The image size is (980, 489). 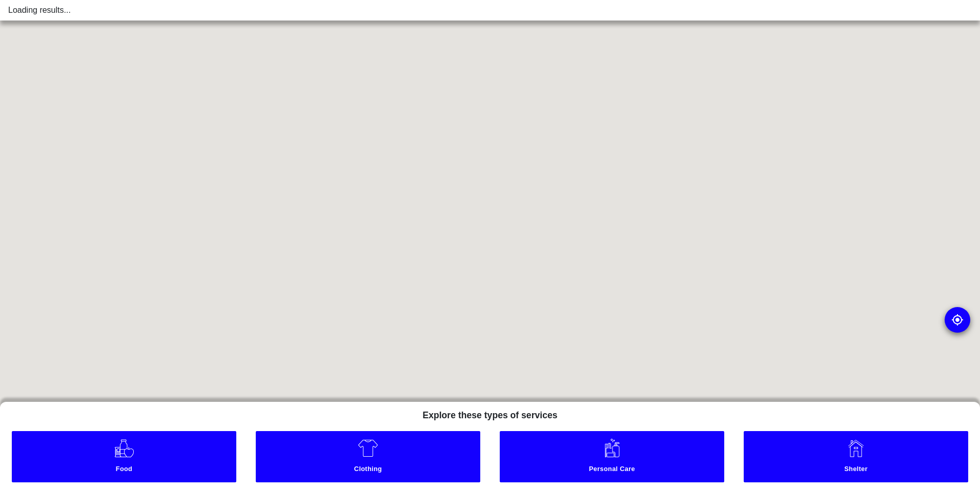 What do you see at coordinates (124, 447) in the screenshot?
I see `img: Food` at bounding box center [124, 447].